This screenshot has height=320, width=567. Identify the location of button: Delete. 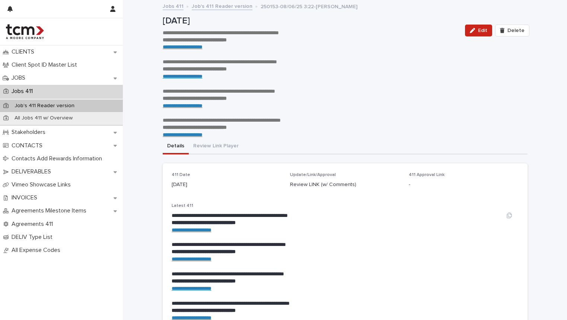
(513, 31).